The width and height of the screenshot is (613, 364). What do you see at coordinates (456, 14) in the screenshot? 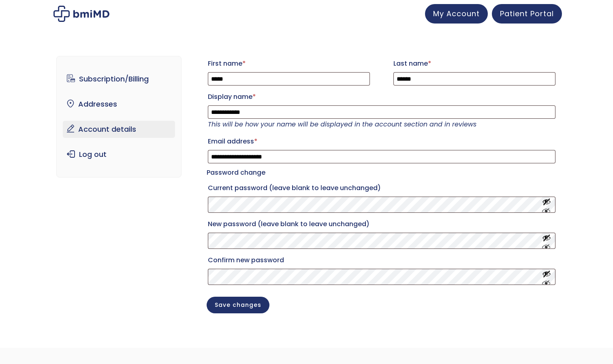
I see `a: My Account` at bounding box center [456, 14].